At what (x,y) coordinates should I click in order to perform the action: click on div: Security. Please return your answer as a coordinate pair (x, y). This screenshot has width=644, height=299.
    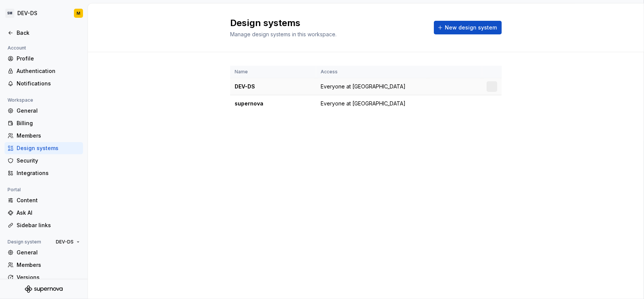
    Looking at the image, I should click on (48, 161).